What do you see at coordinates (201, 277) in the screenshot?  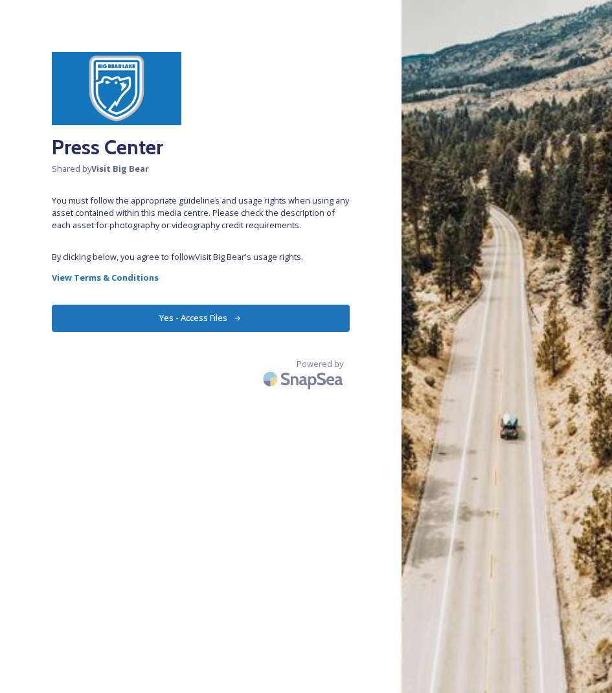 I see `a: View Terms & Conditions` at bounding box center [201, 277].